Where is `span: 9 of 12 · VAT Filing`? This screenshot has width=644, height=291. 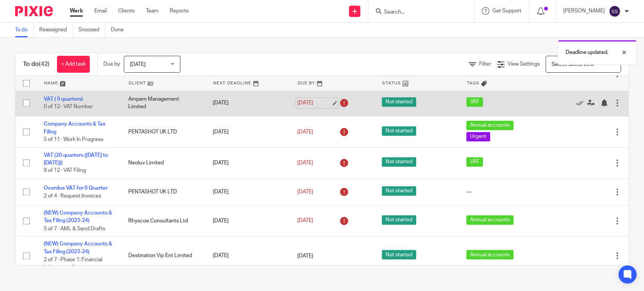 span: 9 of 12 · VAT Filing is located at coordinates (65, 171).